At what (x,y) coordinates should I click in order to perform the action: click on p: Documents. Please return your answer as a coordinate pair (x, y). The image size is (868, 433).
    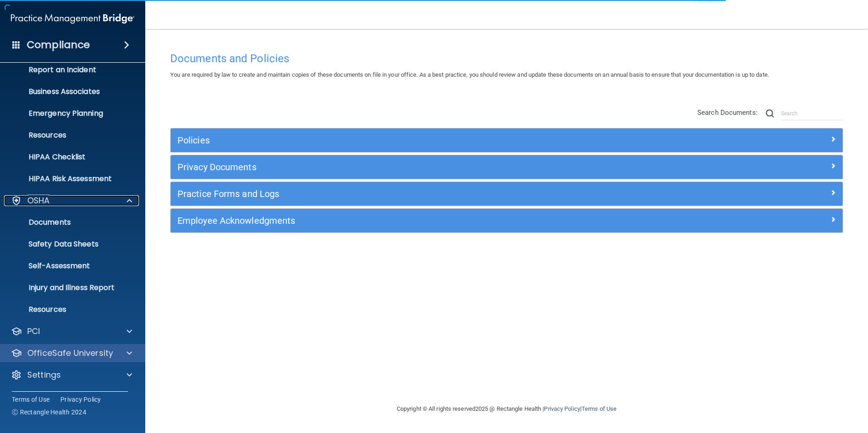
    Looking at the image, I should click on (67, 223).